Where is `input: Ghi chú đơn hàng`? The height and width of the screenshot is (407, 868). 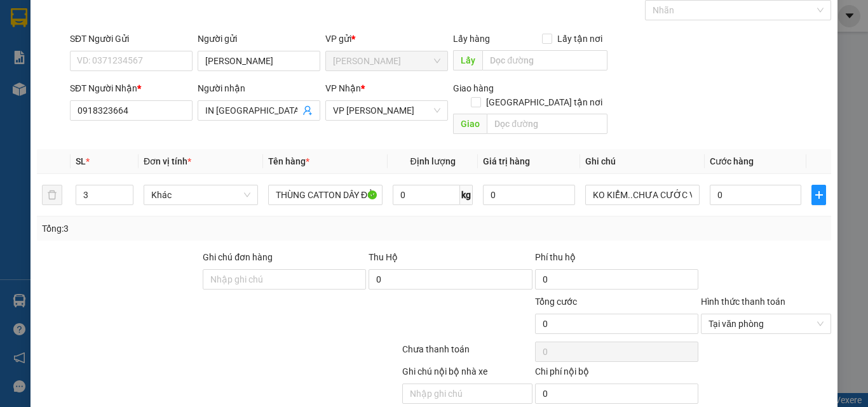
input: Ghi chú đơn hàng is located at coordinates (284, 280).